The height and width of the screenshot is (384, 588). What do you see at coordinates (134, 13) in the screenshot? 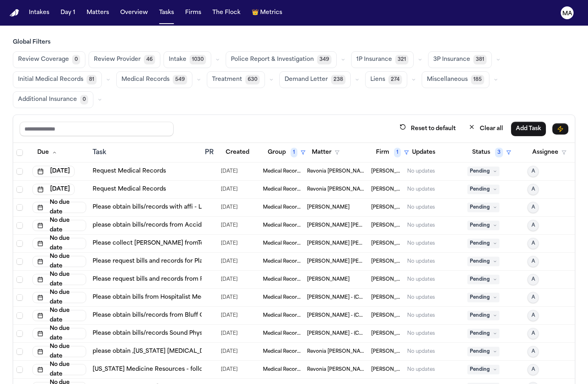
I see `button: Overview` at bounding box center [134, 13].